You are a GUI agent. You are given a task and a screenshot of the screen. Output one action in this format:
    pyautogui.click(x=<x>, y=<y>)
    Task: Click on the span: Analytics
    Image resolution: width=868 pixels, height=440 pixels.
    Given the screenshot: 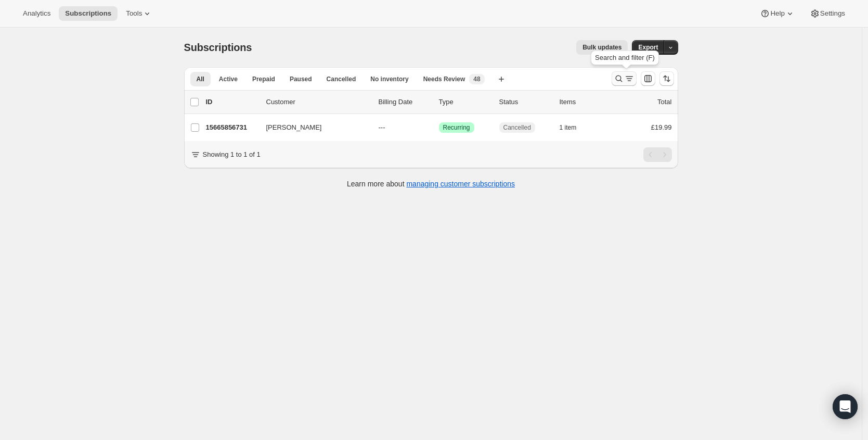 What is the action you would take?
    pyautogui.click(x=37, y=14)
    